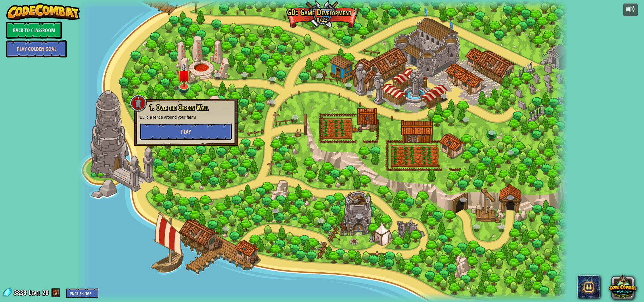 Image resolution: width=644 pixels, height=302 pixels. What do you see at coordinates (43, 12) in the screenshot?
I see `img: CodeCombat - Learn how to code by playing a game` at bounding box center [43, 12].